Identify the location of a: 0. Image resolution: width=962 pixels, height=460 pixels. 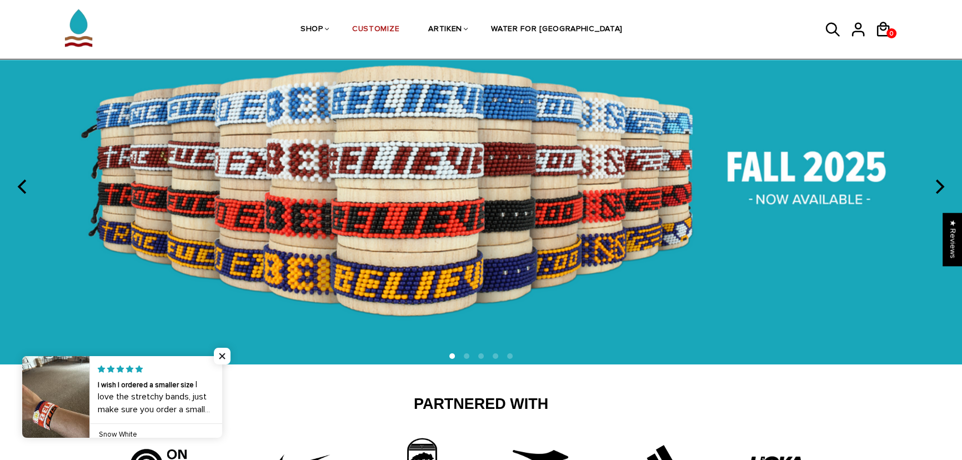
(892, 33).